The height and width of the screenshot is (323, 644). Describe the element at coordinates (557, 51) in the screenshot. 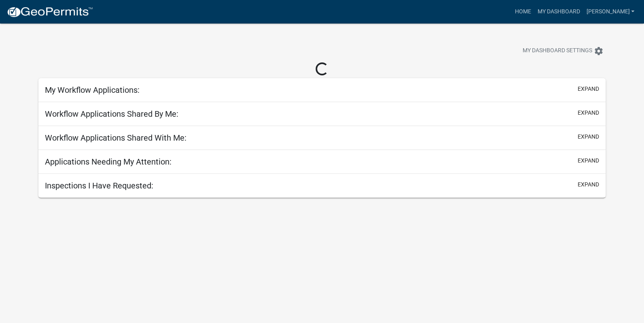

I see `span: My Dashboard Settings` at that location.